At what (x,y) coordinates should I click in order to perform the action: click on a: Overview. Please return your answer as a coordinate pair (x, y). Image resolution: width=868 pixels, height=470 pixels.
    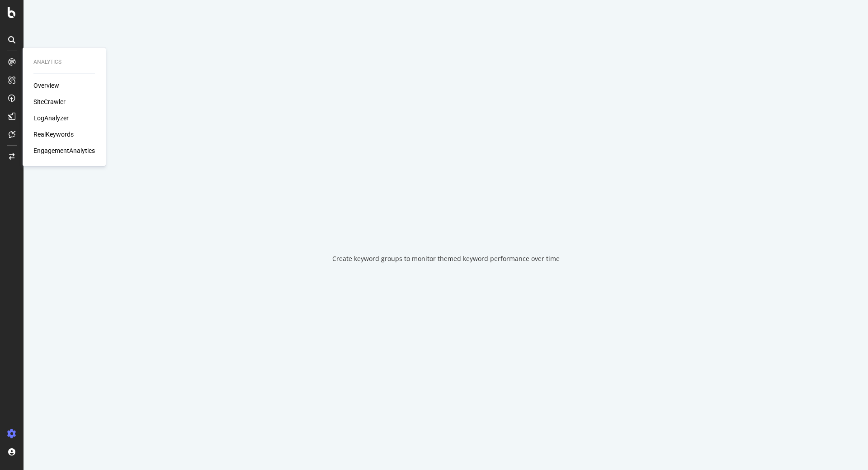
    Looking at the image, I should click on (46, 86).